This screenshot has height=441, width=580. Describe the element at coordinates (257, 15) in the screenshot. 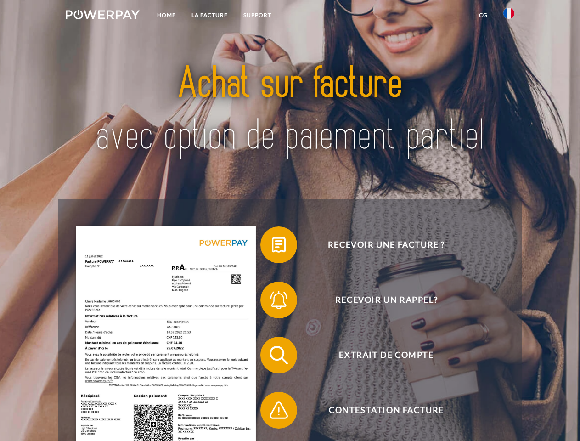

I see `a: Support` at that location.